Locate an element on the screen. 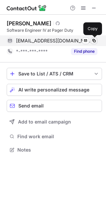  button: Find work email is located at coordinates (54, 136).